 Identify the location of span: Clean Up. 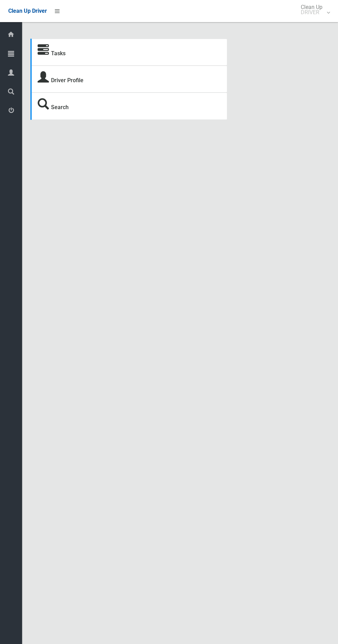
(313, 10).